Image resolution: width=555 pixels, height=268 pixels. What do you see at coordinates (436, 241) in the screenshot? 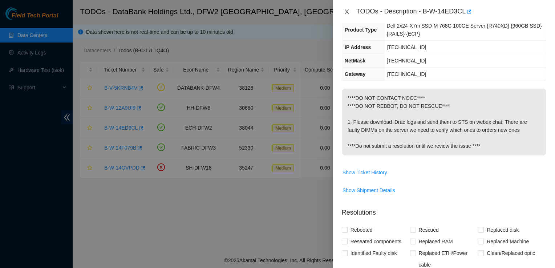
I see `span: Replaced RAM` at bounding box center [436, 241].